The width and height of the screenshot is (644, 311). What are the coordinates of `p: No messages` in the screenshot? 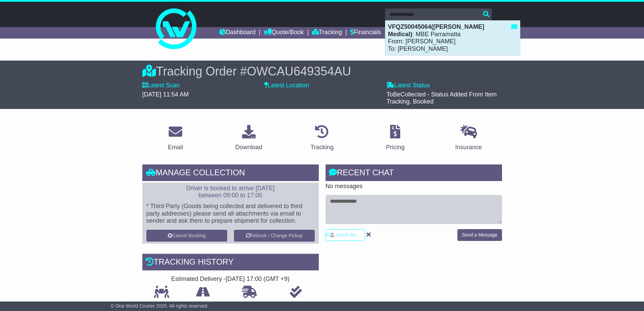 It's located at (414, 186).